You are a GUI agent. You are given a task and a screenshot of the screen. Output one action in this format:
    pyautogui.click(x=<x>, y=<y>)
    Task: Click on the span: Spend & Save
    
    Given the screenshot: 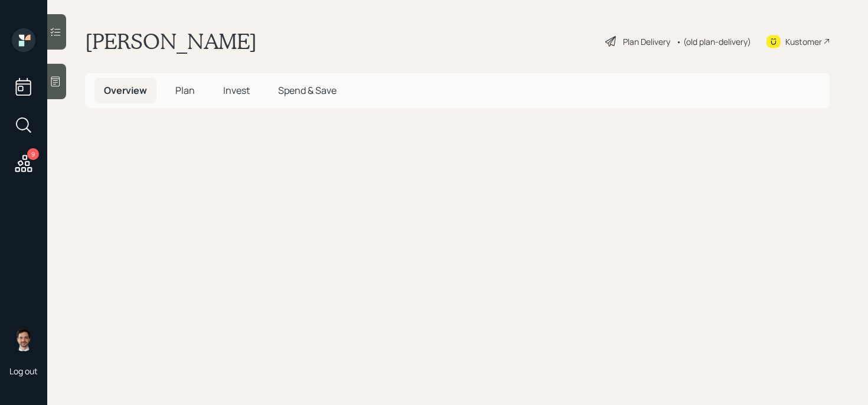 What is the action you would take?
    pyautogui.click(x=307, y=90)
    